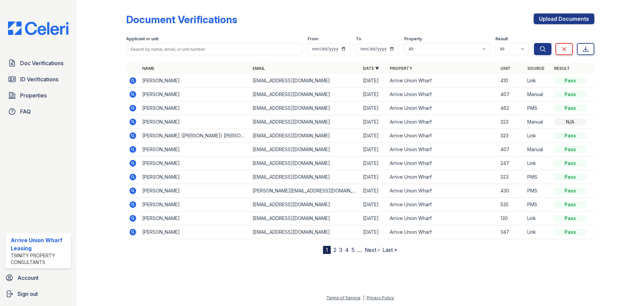 This screenshot has width=644, height=306. Describe the element at coordinates (562, 68) in the screenshot. I see `a: Result` at that location.